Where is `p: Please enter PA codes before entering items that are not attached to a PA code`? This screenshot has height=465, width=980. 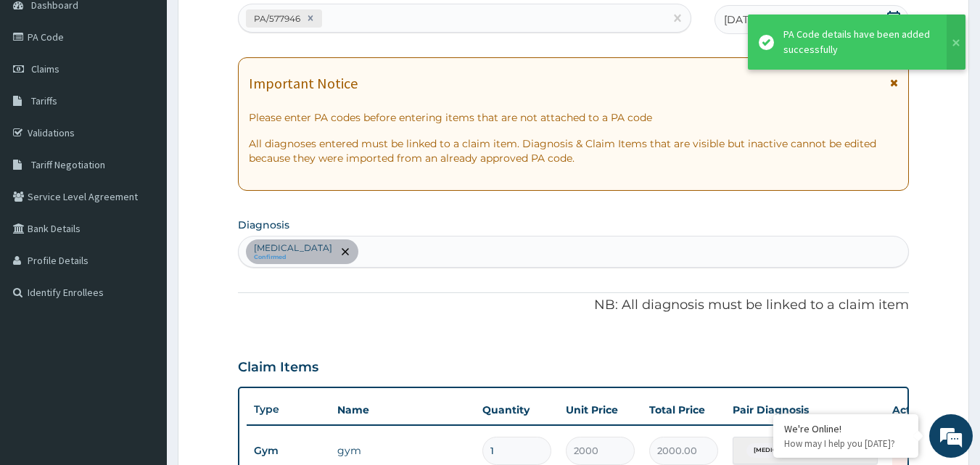 p: Please enter PA codes before entering items that are not attached to a PA code is located at coordinates (574, 118).